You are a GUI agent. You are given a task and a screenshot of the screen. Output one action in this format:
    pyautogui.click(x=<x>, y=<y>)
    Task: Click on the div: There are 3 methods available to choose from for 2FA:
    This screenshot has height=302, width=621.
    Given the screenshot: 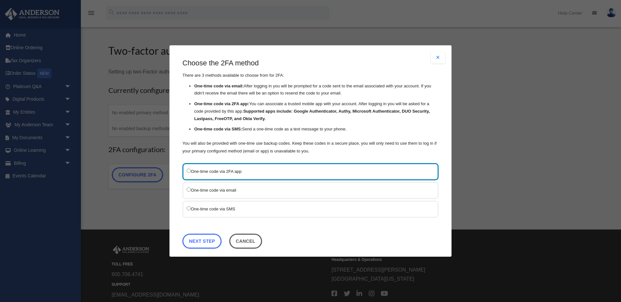 What is the action you would take?
    pyautogui.click(x=311, y=106)
    